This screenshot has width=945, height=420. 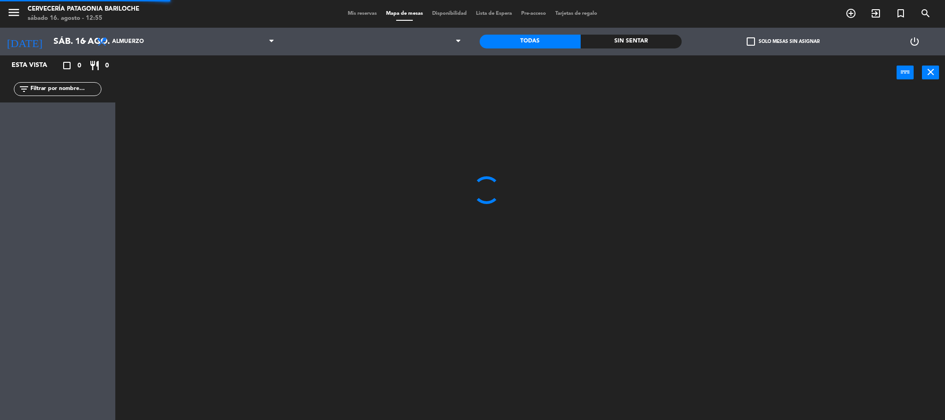 I want to click on div: Esta vista, so click(x=36, y=65).